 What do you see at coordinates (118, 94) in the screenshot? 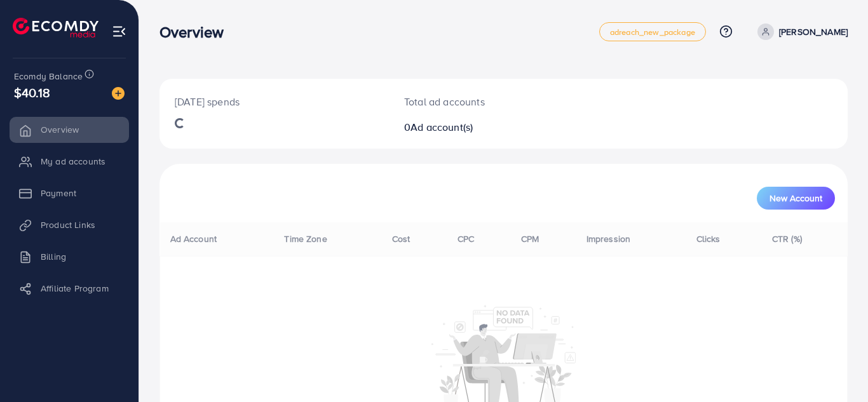
I see `img: image` at bounding box center [118, 94].